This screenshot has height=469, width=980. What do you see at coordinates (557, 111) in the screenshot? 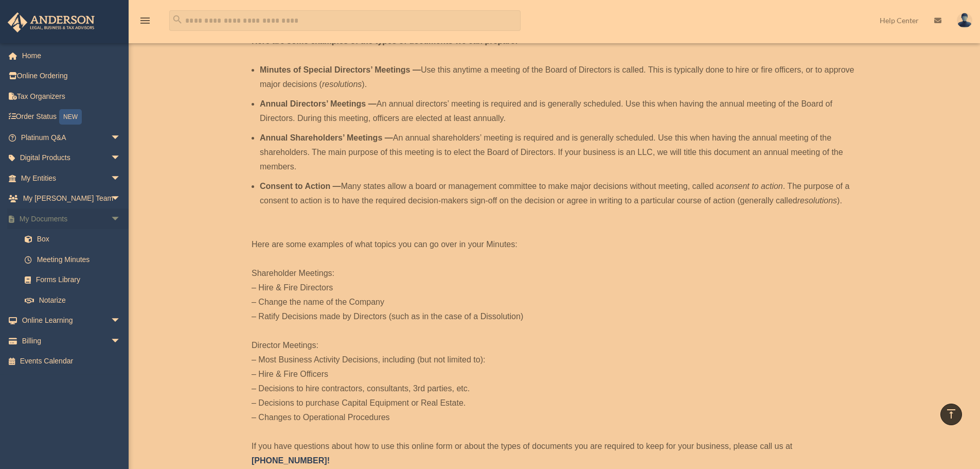
I see `li: An annual directors’ meeting is required and is generally scheduled. Use this when having the ann...` at bounding box center [557, 111].